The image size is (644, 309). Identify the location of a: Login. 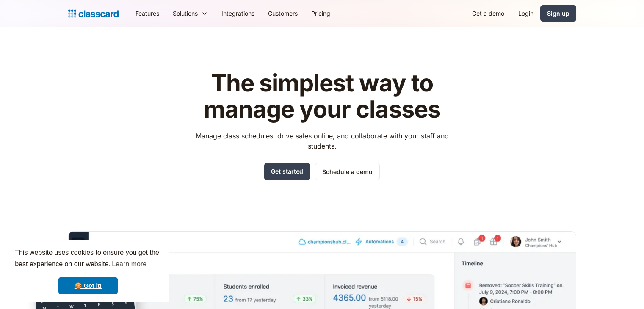
(526, 13).